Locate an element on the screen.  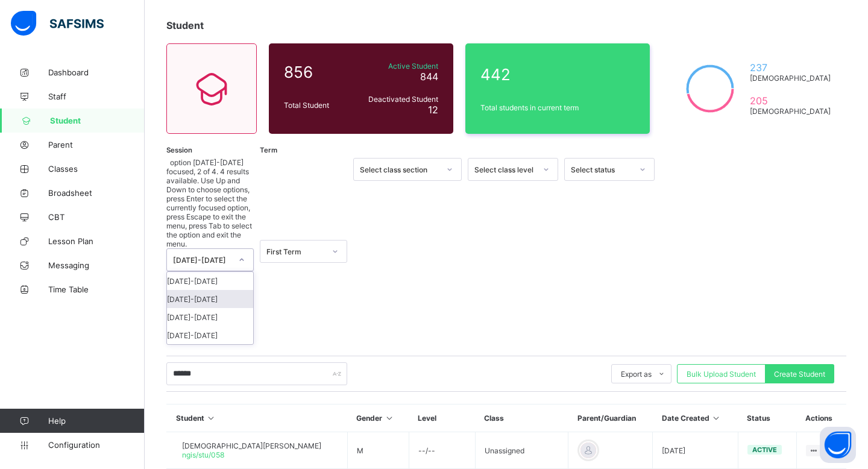
span: Staff is located at coordinates (97, 97).